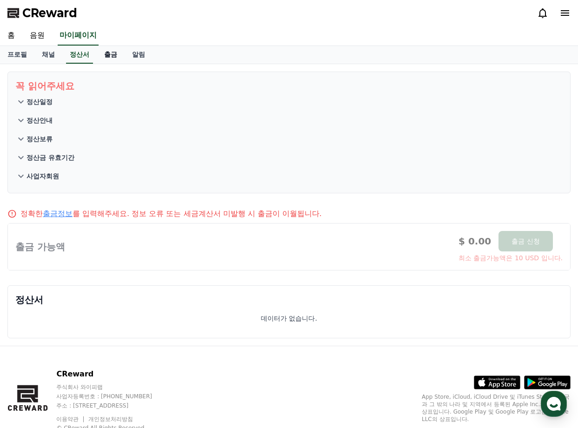 This screenshot has width=578, height=428. Describe the element at coordinates (171, 214) in the screenshot. I see `p: 정확한 를 입력해주세요. 정보 오류 또는 세금계산서 미발행 시 출금이 이월됩니다.` at that location.